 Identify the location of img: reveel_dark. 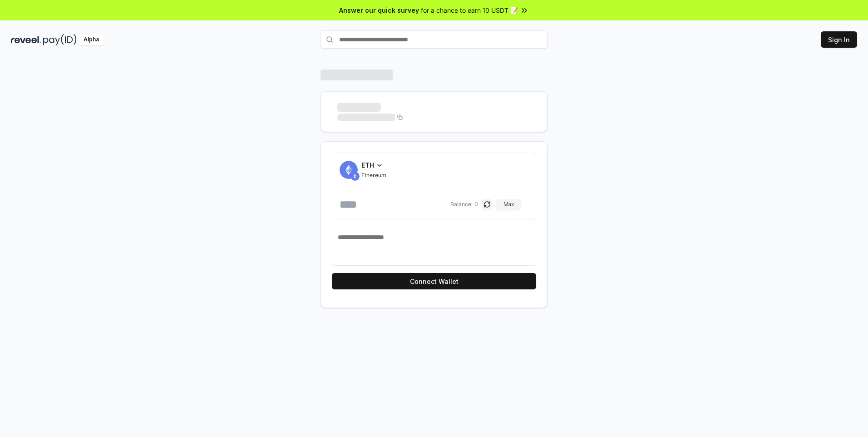
(26, 40).